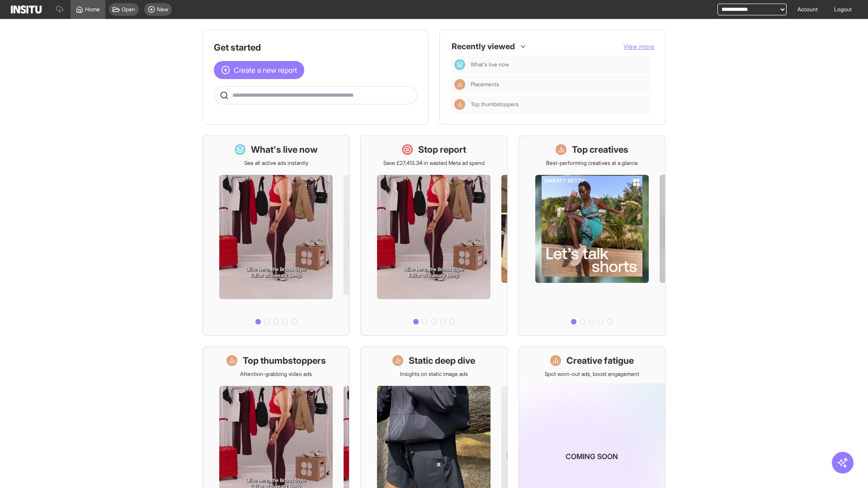 Image resolution: width=868 pixels, height=488 pixels. Describe the element at coordinates (600, 150) in the screenshot. I see `h1: Top creatives` at that location.